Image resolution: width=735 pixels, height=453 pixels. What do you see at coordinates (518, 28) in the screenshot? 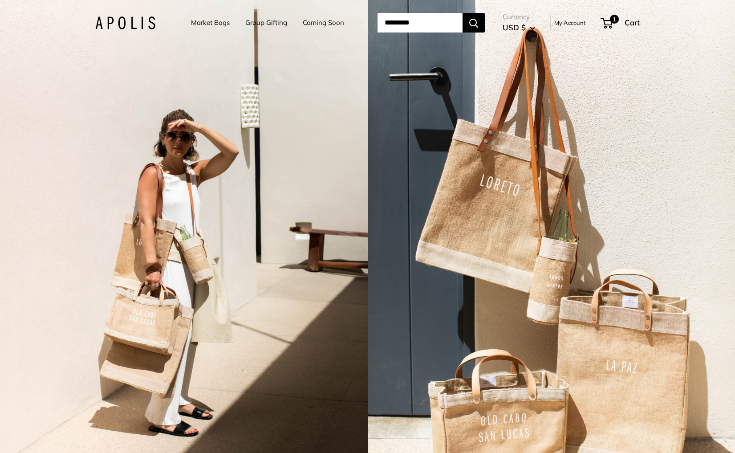
I see `button: USD $` at bounding box center [518, 28].